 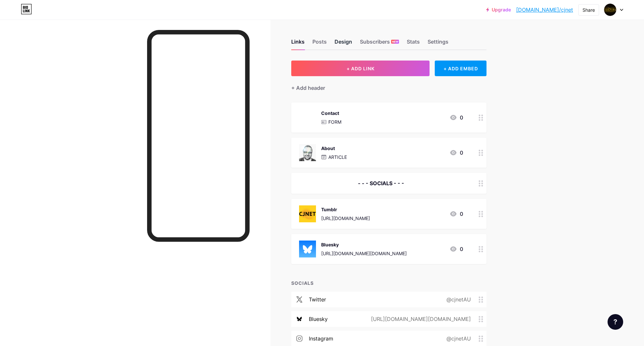 I want to click on button: + ADD LINK, so click(x=360, y=68).